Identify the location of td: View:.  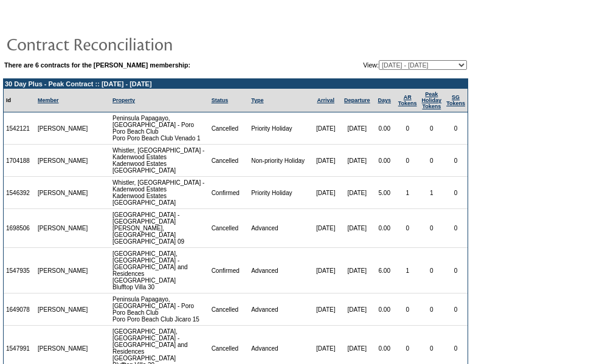
(384, 65).